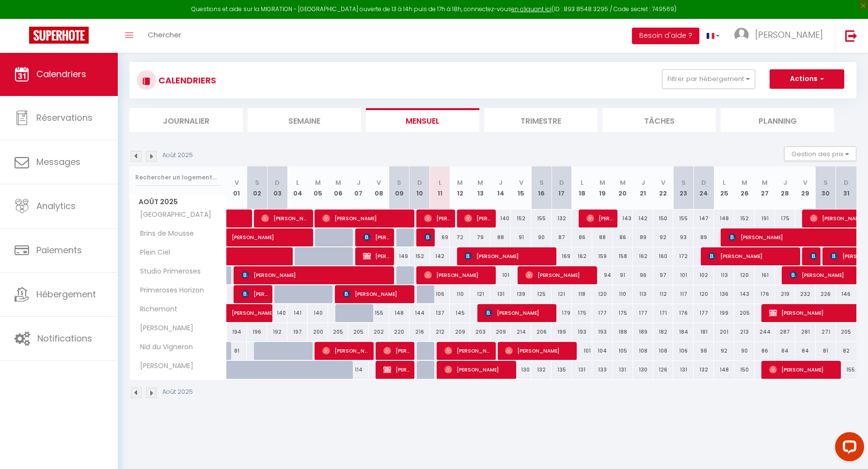  What do you see at coordinates (765, 219) in the screenshot?
I see `div: 191` at bounding box center [765, 219].